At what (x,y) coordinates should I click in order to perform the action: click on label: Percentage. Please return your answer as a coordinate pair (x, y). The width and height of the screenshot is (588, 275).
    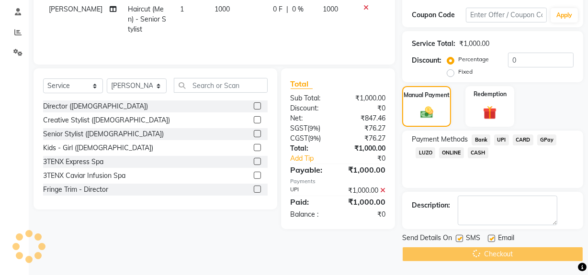
    Looking at the image, I should click on (474, 59).